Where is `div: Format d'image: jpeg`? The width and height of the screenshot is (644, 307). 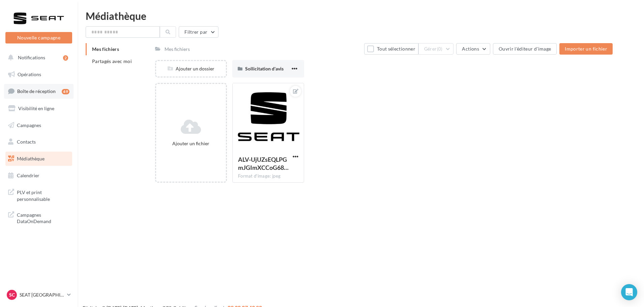
div: Format d'image: jpeg is located at coordinates (268, 176).